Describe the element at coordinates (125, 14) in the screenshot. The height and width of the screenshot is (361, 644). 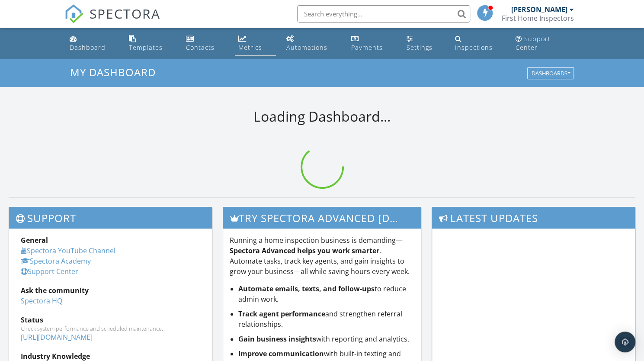
I see `span: SPECTORA` at that location.